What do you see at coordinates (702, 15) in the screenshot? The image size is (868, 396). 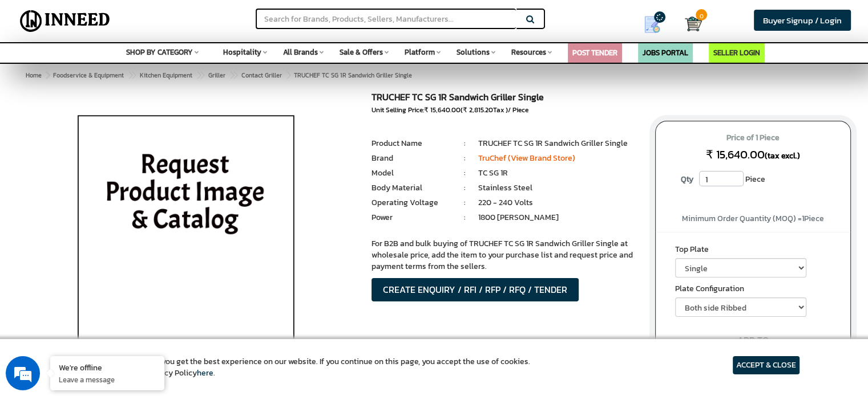 I see `span: 0` at bounding box center [702, 15].